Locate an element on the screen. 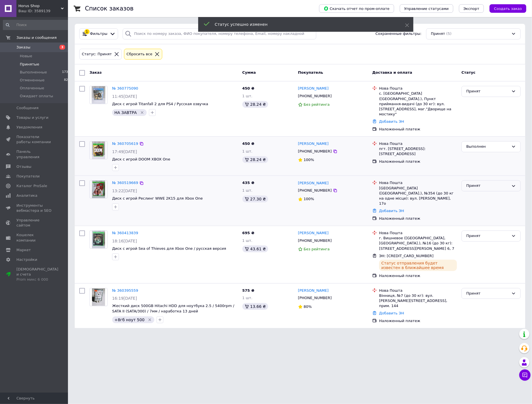  span: НА ЗАВТРА is located at coordinates (125, 113).